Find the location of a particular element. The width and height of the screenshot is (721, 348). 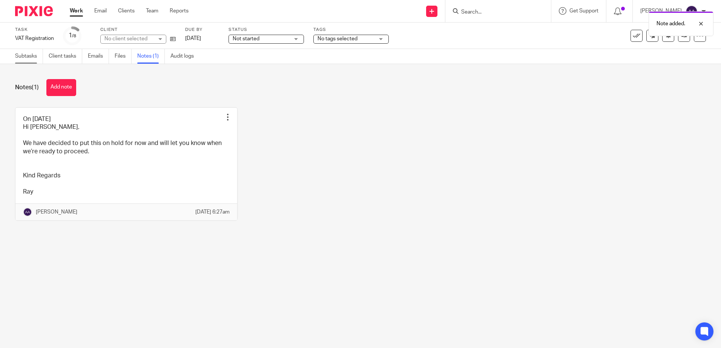

label: Due by is located at coordinates (202, 30).